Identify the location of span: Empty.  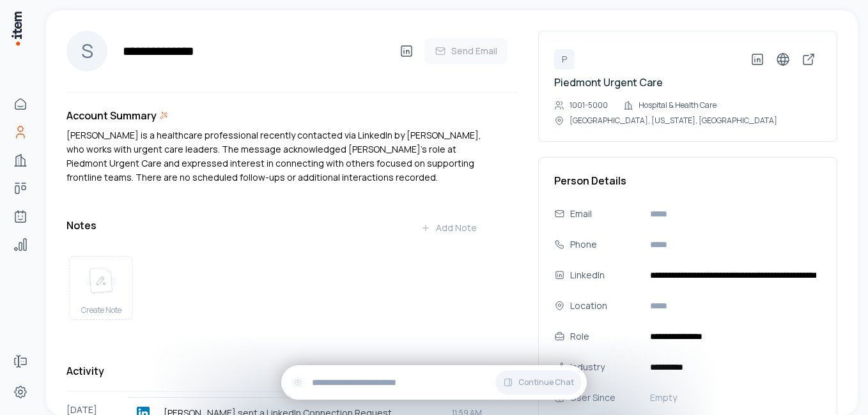
(663, 398).